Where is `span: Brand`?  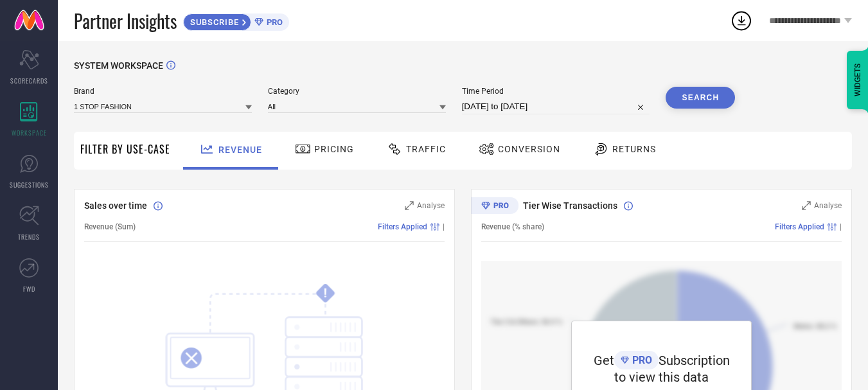
span: Brand is located at coordinates (162, 92).